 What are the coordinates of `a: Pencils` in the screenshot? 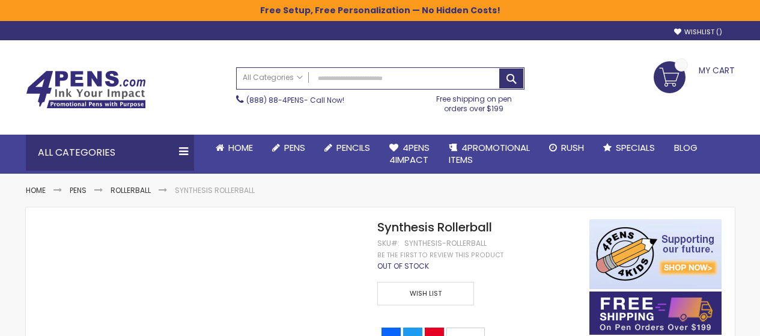 It's located at (347, 148).